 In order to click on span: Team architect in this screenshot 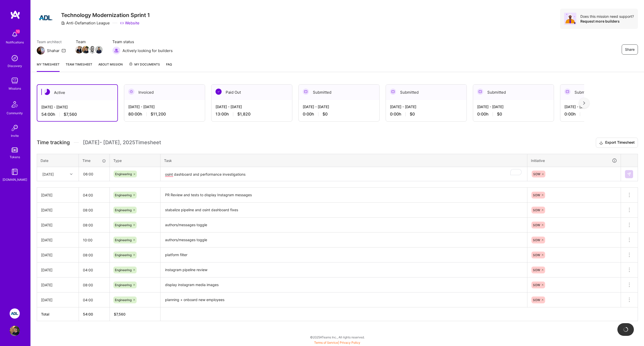, I will do `click(51, 42)`.